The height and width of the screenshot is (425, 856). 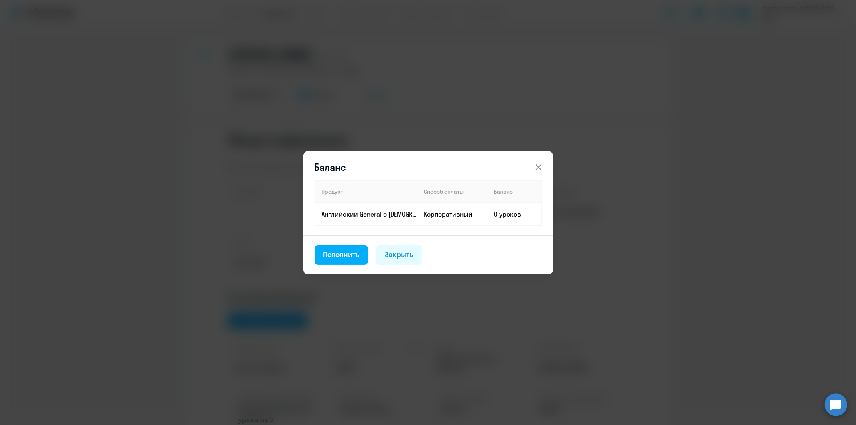 I want to click on th: Способ оплаты, so click(x=453, y=192).